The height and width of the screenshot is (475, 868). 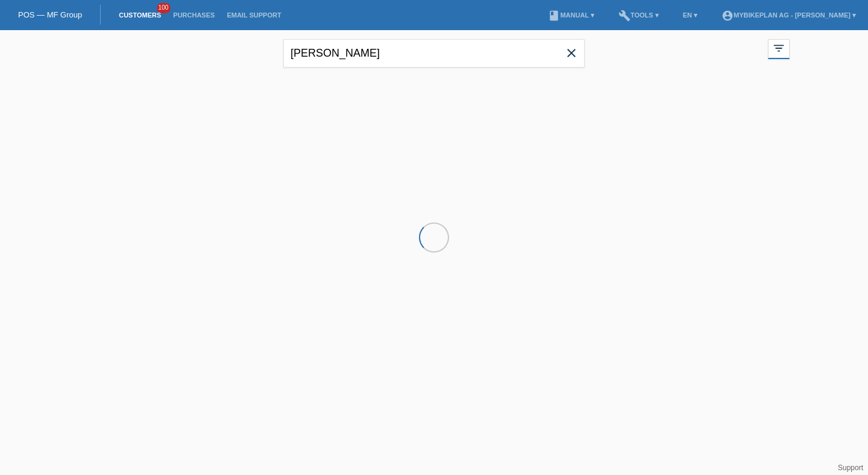 I want to click on a: Customers, so click(x=140, y=15).